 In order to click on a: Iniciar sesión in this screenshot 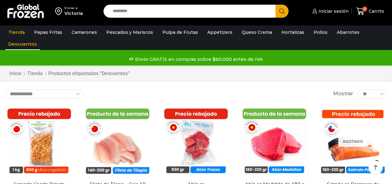, I will do `click(329, 11)`.